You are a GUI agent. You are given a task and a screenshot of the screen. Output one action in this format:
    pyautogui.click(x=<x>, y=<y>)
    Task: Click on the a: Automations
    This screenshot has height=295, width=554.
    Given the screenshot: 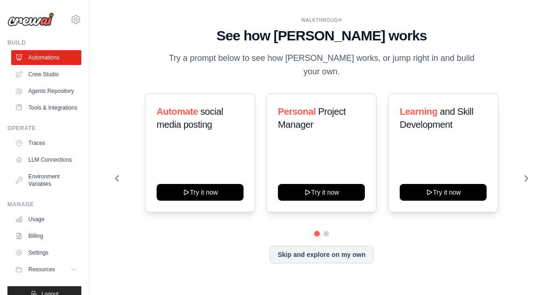 What is the action you would take?
    pyautogui.click(x=46, y=58)
    